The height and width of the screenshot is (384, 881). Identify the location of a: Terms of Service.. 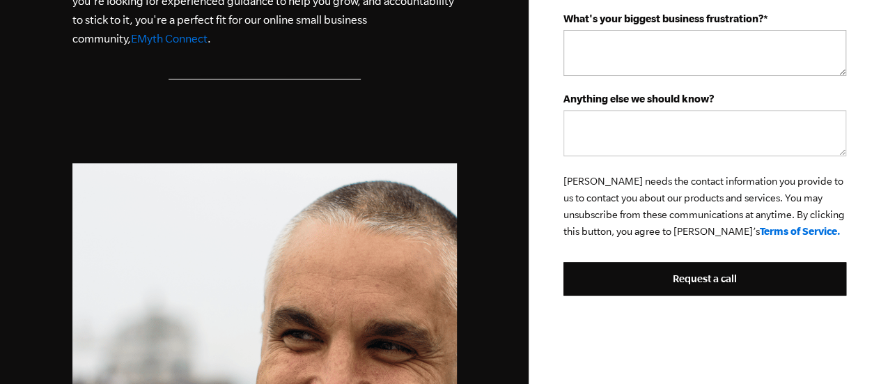
(801, 231).